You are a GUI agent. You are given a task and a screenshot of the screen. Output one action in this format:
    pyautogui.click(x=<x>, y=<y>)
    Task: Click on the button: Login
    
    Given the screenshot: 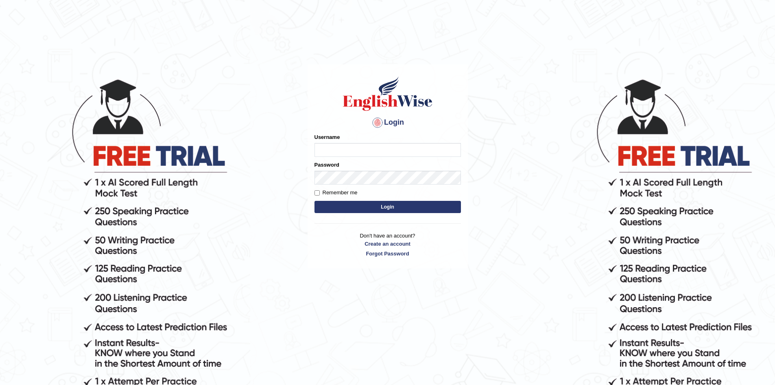 What is the action you would take?
    pyautogui.click(x=388, y=207)
    